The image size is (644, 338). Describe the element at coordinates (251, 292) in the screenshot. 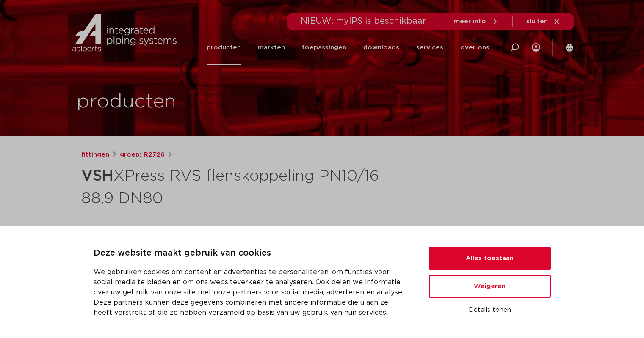

I see `p: We gebruiken cookies om content en advertenties te personaliseren, om functies voor social media ...` at that location.